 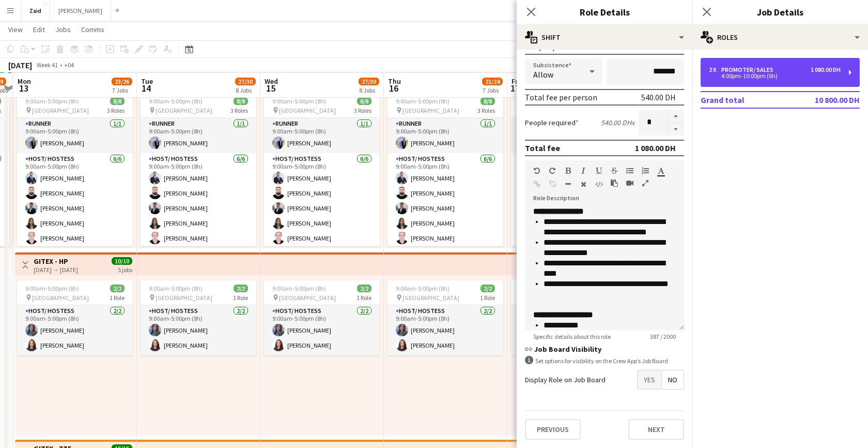 What do you see at coordinates (543, 148) in the screenshot?
I see `div: Total fee` at bounding box center [543, 148].